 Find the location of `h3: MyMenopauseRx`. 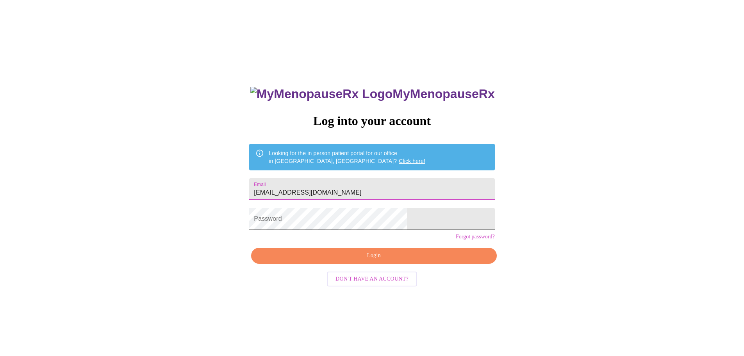

h3: MyMenopauseRx is located at coordinates (372, 94).